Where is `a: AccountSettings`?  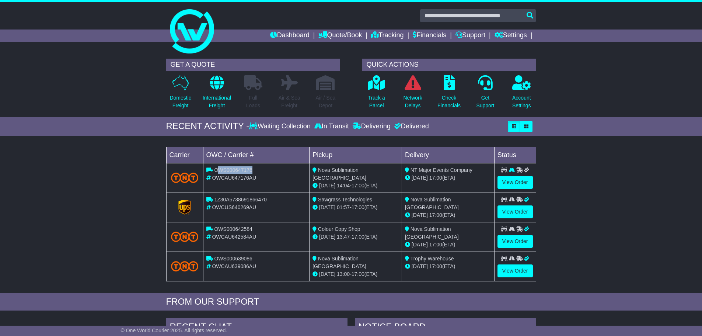
a: AccountSettings is located at coordinates (521, 94).